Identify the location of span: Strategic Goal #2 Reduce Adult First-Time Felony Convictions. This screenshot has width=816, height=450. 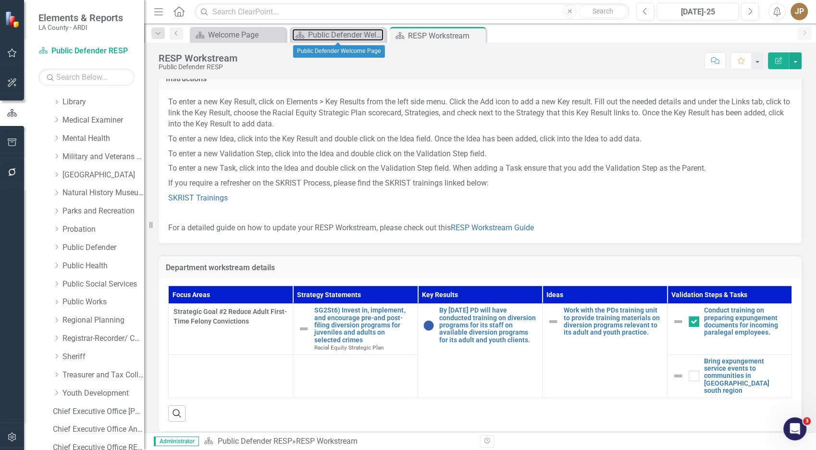
(231, 316).